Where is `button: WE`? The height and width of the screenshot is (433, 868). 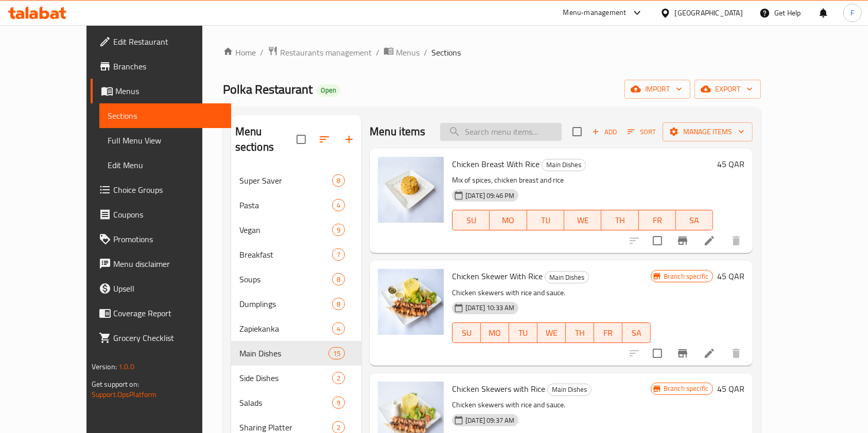
button: WE is located at coordinates (583, 220).